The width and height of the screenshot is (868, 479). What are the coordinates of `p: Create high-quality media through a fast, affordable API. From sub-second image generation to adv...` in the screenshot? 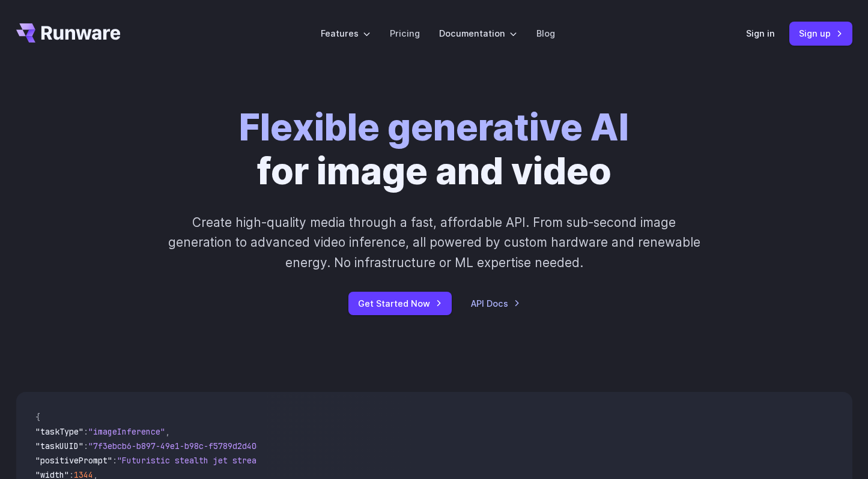 It's located at (434, 242).